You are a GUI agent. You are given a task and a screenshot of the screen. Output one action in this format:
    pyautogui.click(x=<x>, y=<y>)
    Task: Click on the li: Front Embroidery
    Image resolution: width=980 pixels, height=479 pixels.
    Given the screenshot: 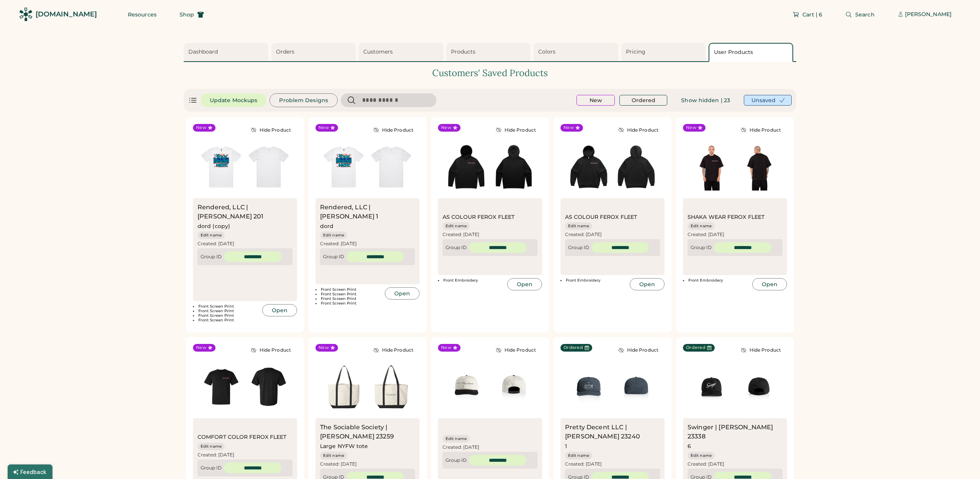 What is the action you would take?
    pyautogui.click(x=471, y=280)
    